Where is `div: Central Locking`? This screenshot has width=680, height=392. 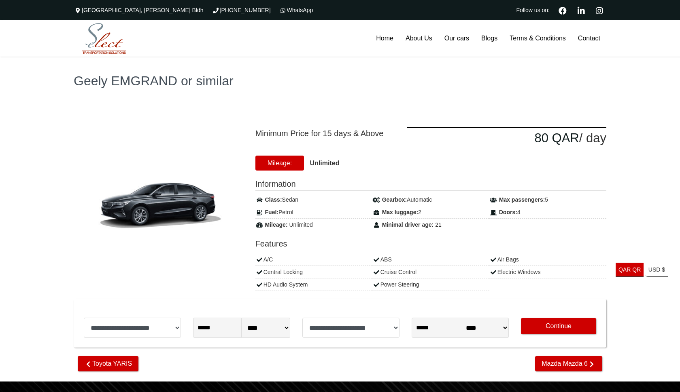 div: Central Locking is located at coordinates (314, 272).